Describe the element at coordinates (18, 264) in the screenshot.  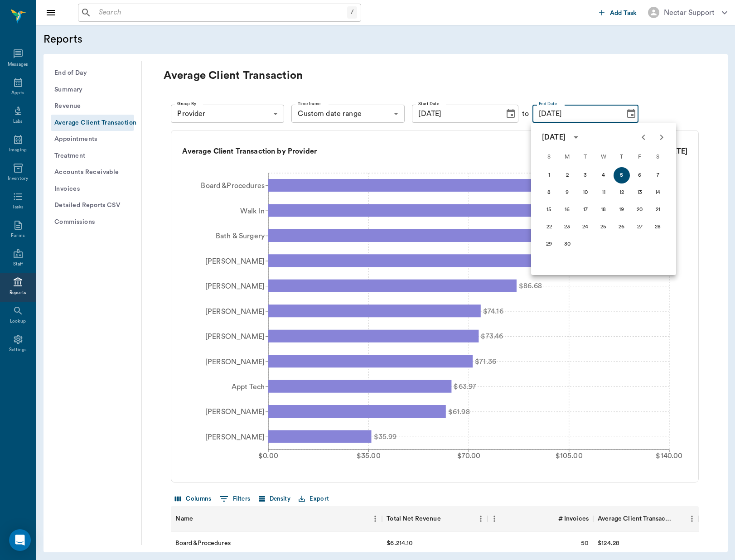
I see `div: Staff` at that location.